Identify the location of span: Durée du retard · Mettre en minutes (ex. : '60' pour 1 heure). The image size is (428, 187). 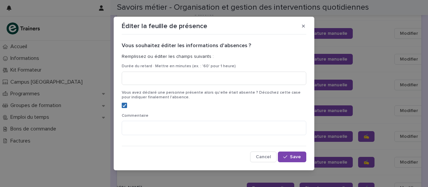
(178, 66).